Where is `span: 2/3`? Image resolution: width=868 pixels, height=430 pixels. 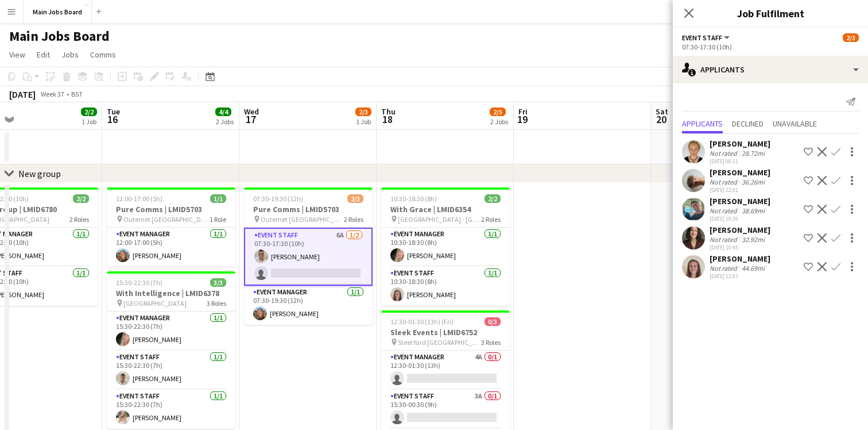
span: 2/3 is located at coordinates (850, 37).